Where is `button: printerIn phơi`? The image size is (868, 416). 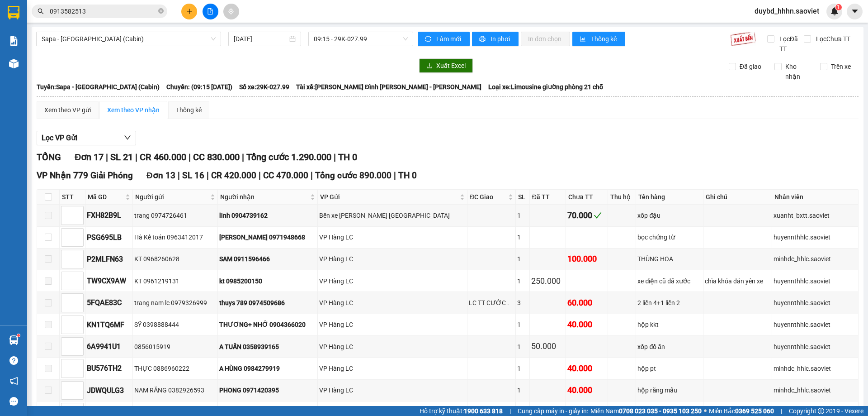
button: printerIn phơi is located at coordinates (495, 39).